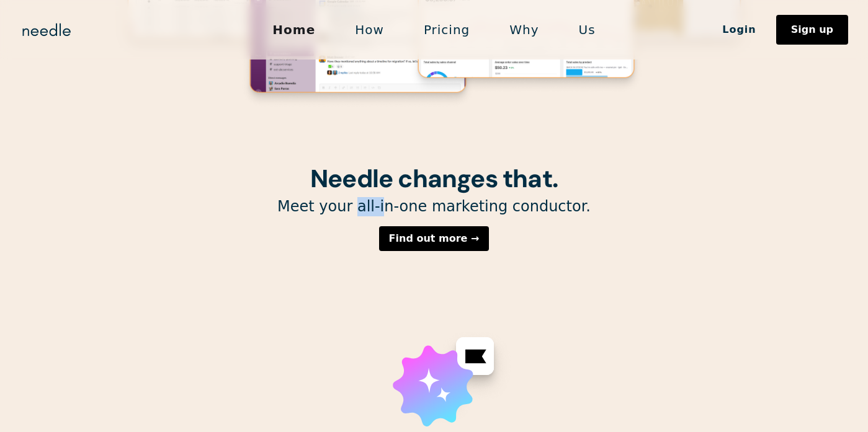  I want to click on a: Us, so click(587, 30).